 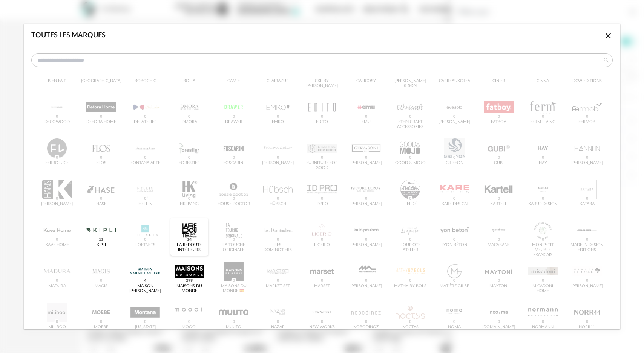 I want to click on span: Close icon, so click(x=608, y=35).